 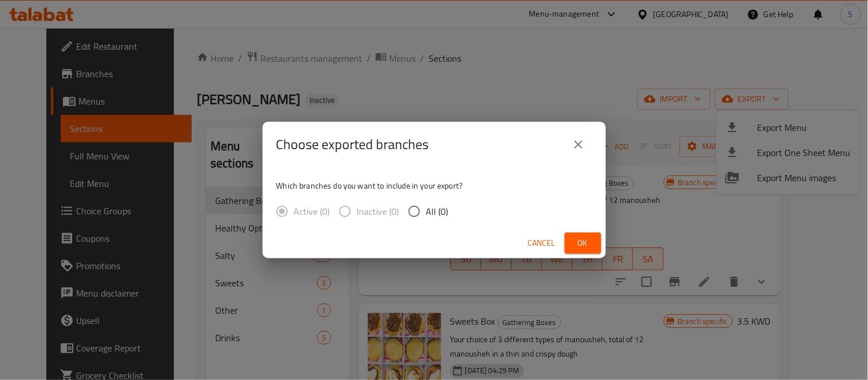 What do you see at coordinates (578, 145) in the screenshot?
I see `button: close` at bounding box center [578, 145].